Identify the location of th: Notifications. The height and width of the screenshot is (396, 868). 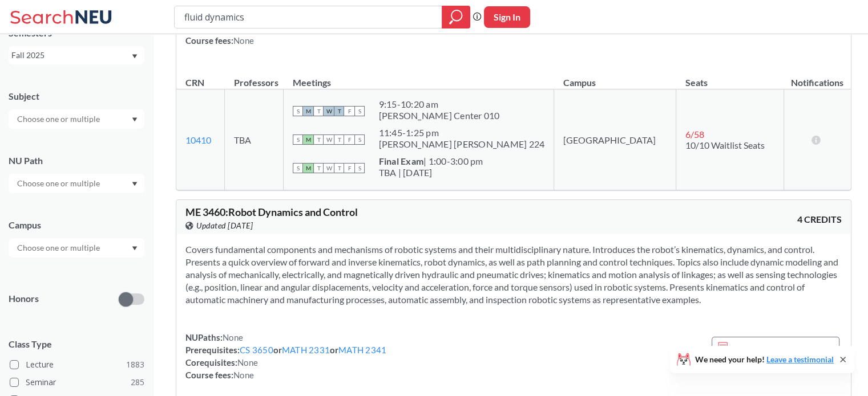
(817, 77).